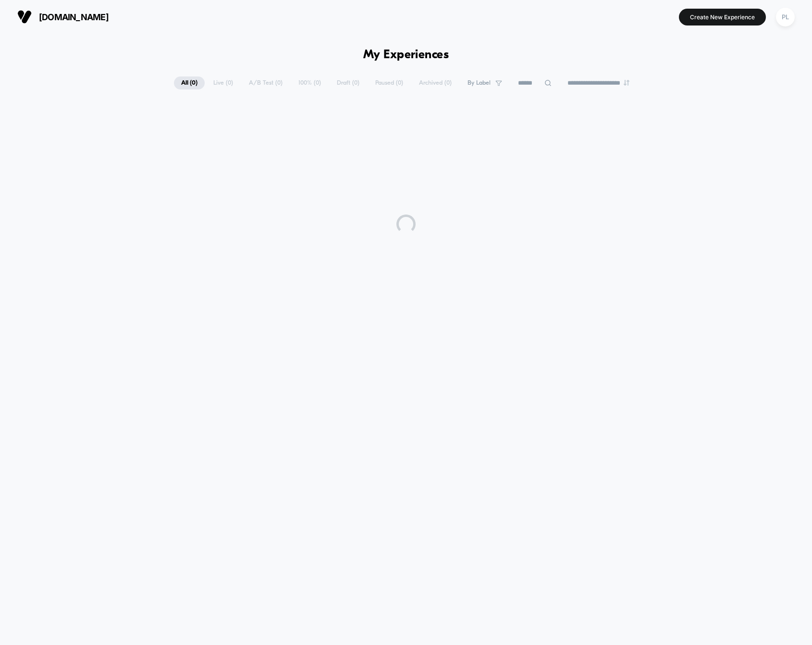  What do you see at coordinates (25, 17) in the screenshot?
I see `img: Visually logo` at bounding box center [25, 17].